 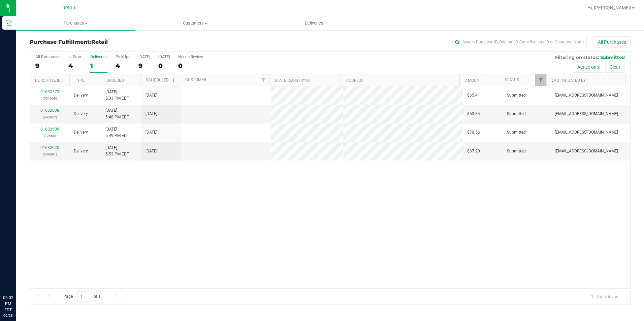 What do you see at coordinates (76, 23) in the screenshot?
I see `span: Purchases` at bounding box center [76, 23].